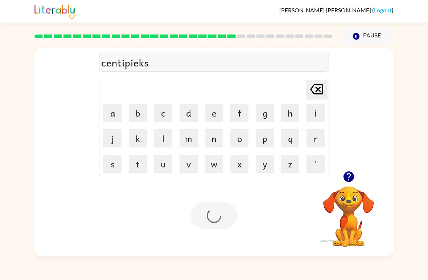 This screenshot has height=280, width=428. I want to click on button: q, so click(290, 138).